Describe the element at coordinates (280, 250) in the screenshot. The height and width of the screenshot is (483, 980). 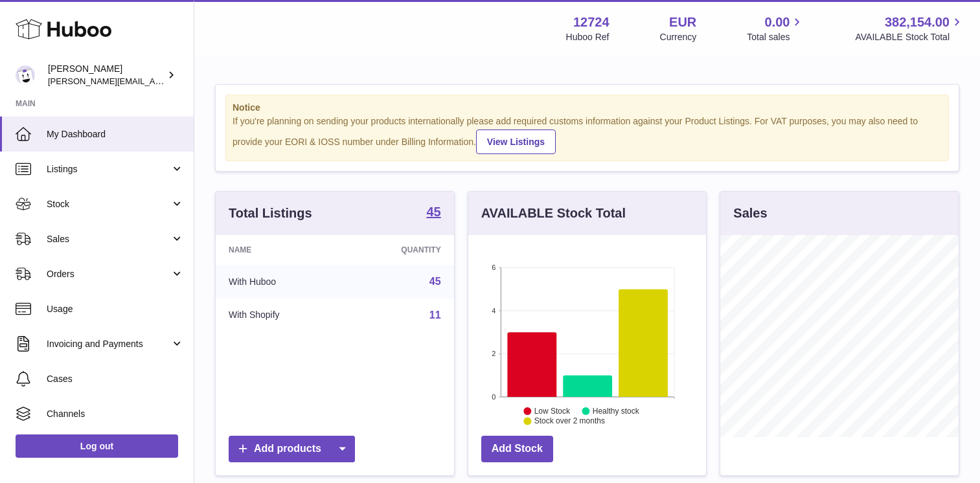
I see `th: Name` at that location.